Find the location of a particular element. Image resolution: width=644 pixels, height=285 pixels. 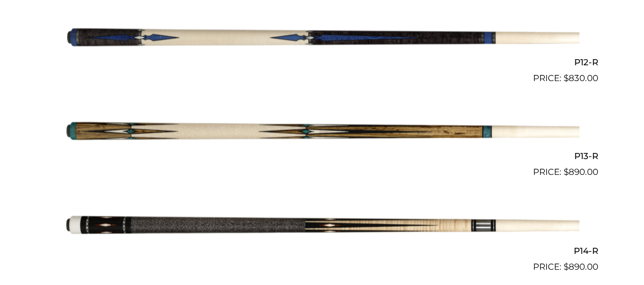

h2: P13-R is located at coordinates (322, 156).